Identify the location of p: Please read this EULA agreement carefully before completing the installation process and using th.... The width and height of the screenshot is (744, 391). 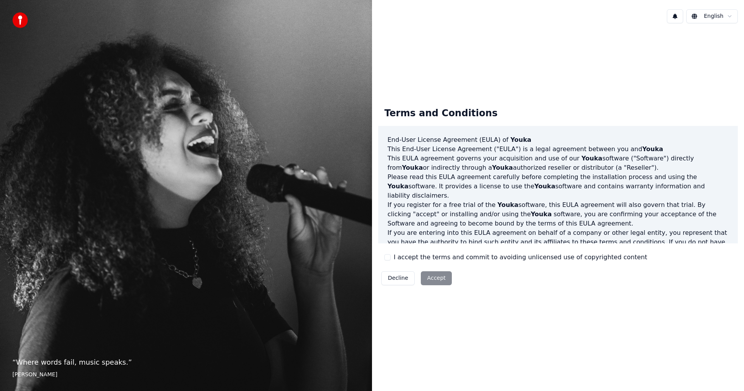
(558, 186).